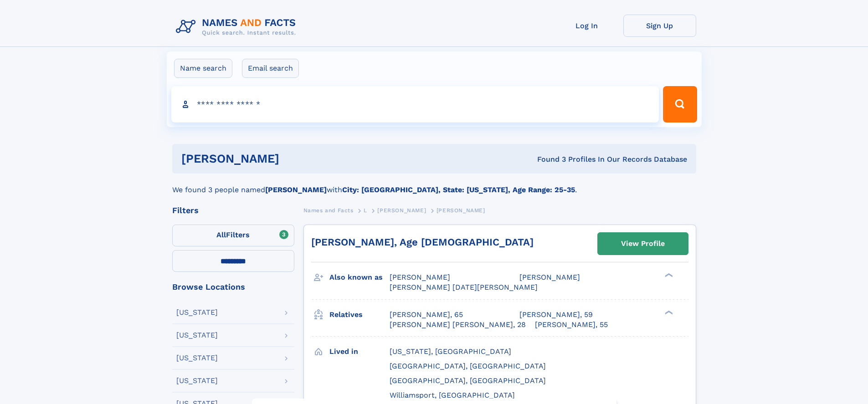 This screenshot has height=404, width=868. Describe the element at coordinates (587, 26) in the screenshot. I see `a: Log In` at that location.